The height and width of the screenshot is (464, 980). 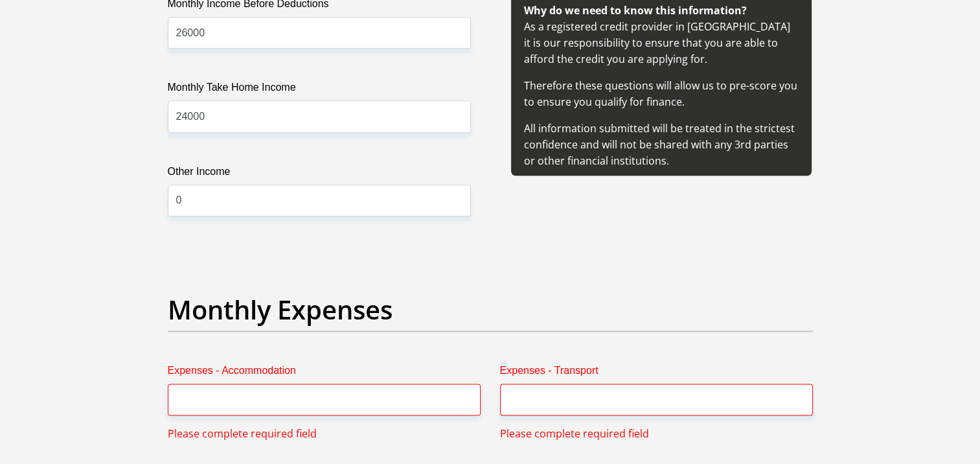 I want to click on label: Expenses - Accommodation, so click(x=324, y=373).